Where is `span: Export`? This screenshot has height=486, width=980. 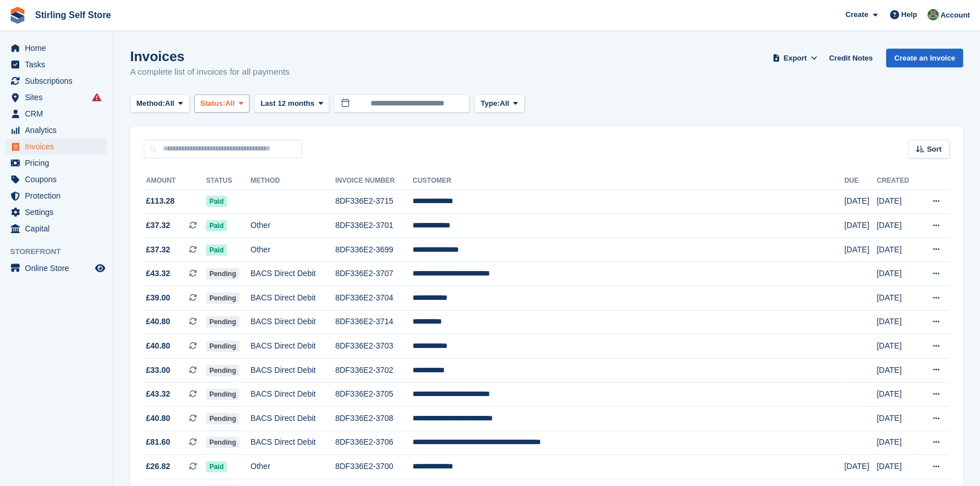 span: Export is located at coordinates (794, 58).